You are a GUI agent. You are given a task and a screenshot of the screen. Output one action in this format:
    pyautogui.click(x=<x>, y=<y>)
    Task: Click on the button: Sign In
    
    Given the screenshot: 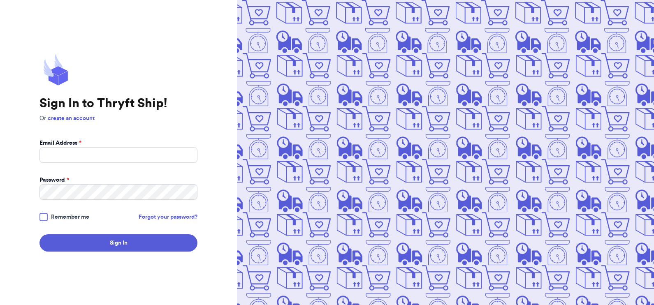 What is the action you would take?
    pyautogui.click(x=118, y=243)
    